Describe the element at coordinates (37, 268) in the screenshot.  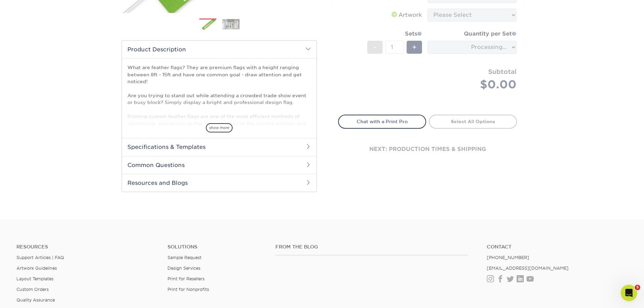
I see `a: Artwork Guidelines` at that location.